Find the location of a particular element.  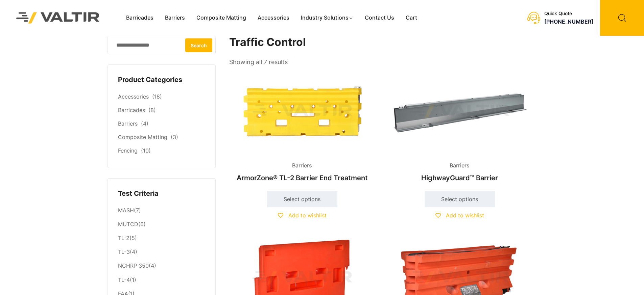

li: (7) is located at coordinates (162, 211).